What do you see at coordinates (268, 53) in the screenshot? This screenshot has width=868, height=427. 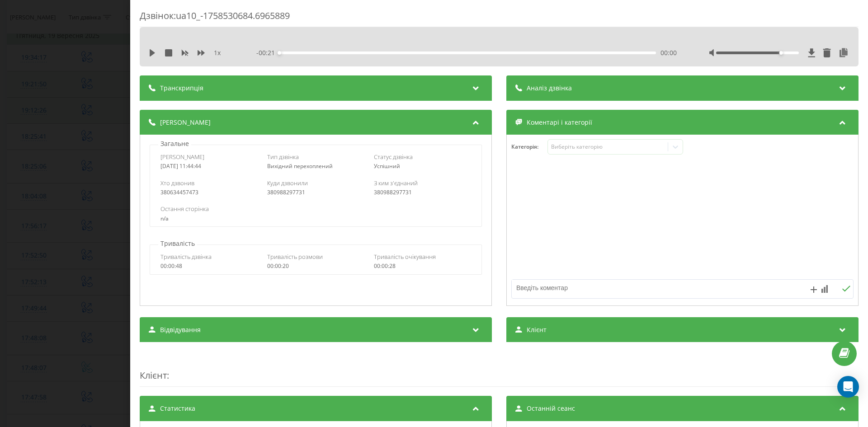 I see `span: - 00:21` at bounding box center [268, 53].